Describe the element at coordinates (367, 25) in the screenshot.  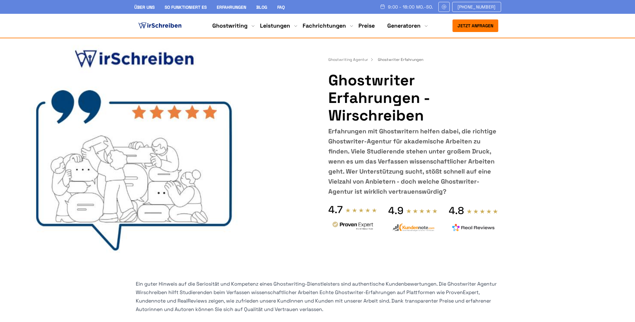
I see `a: Preise` at that location.